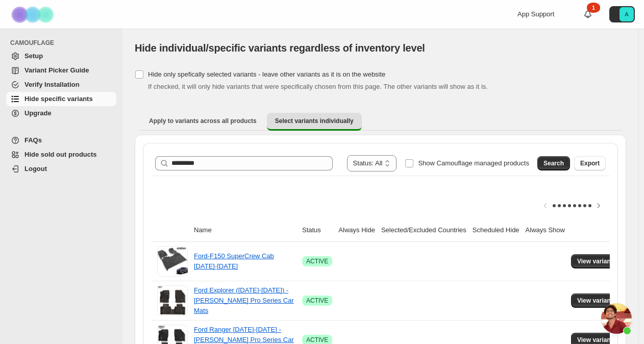 This screenshot has height=344, width=644. Describe the element at coordinates (61, 155) in the screenshot. I see `a: Hide sold out products` at that location.